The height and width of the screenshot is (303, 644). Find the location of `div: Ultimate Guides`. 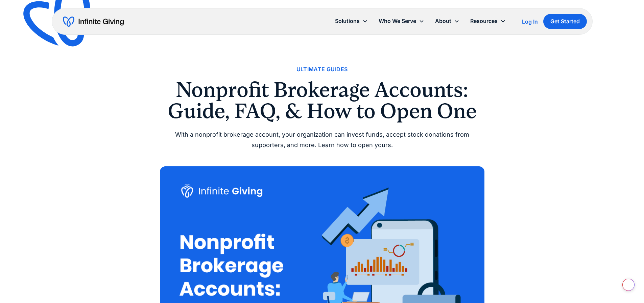

div: Ultimate Guides is located at coordinates (322, 69).